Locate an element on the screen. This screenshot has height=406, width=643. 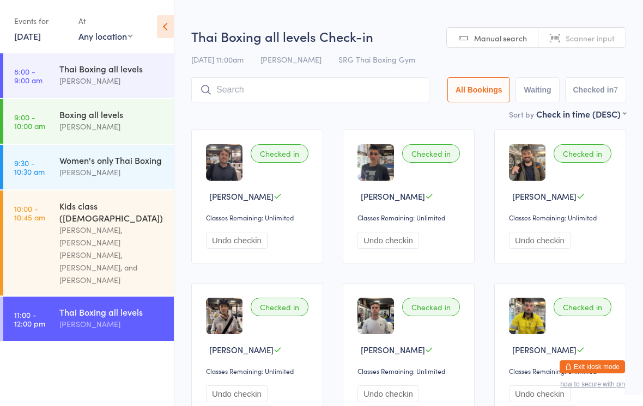
span: Manual search is located at coordinates (500, 38).